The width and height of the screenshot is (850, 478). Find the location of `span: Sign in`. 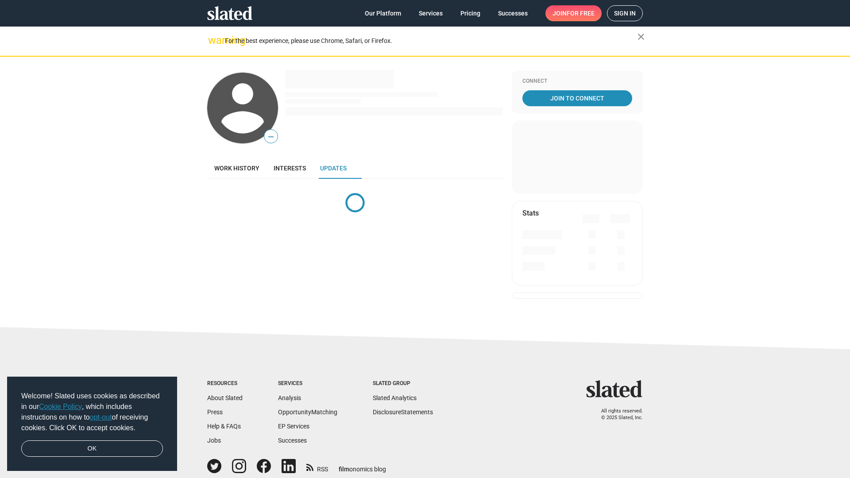

span: Sign in is located at coordinates (625, 13).